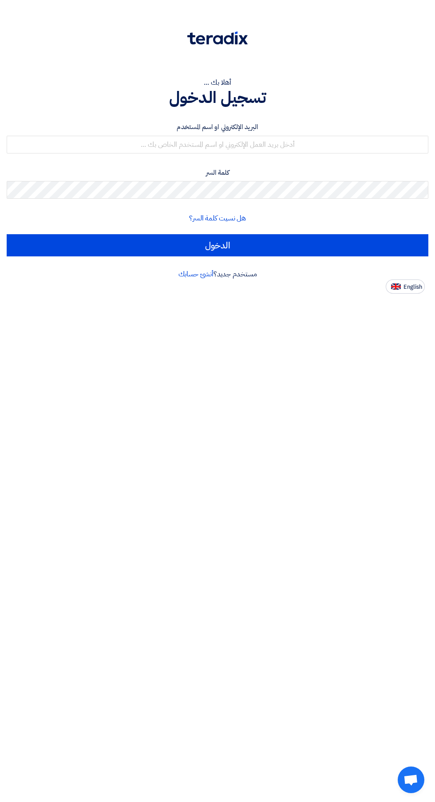  Describe the element at coordinates (217, 173) in the screenshot. I see `label: كلمة السر` at that location.